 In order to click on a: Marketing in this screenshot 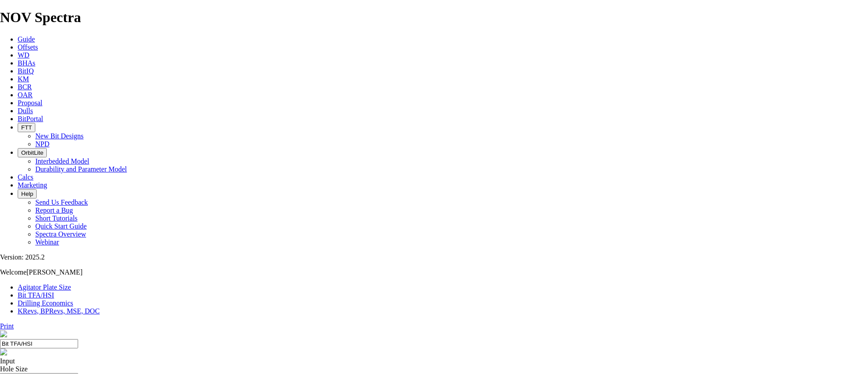, I will do `click(32, 185)`.